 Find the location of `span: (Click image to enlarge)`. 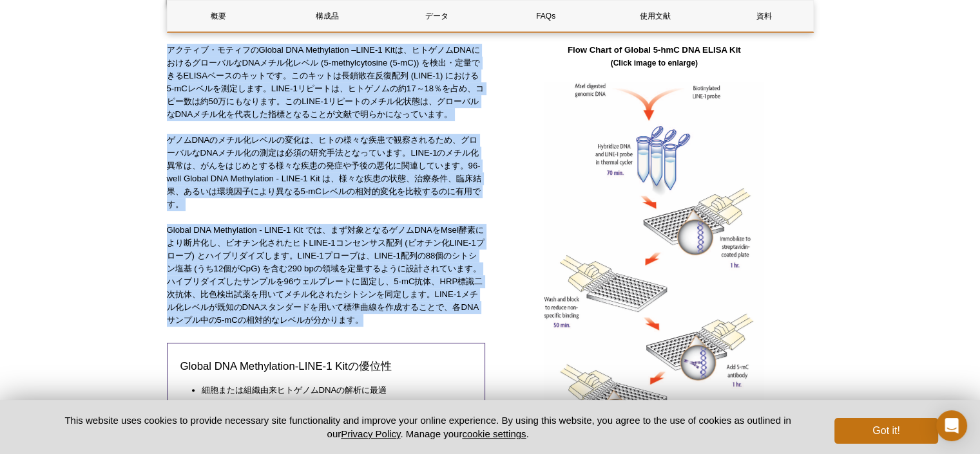

span: (Click image to enlarge) is located at coordinates (654, 63).